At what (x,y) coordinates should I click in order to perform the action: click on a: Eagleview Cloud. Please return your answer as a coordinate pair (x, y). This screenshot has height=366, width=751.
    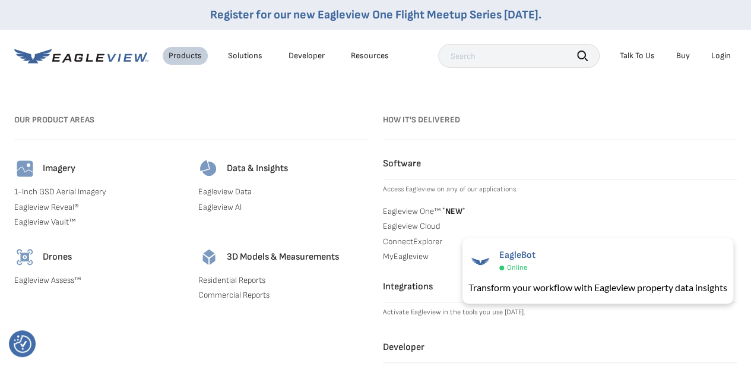
    Looking at the image, I should click on (560, 226).